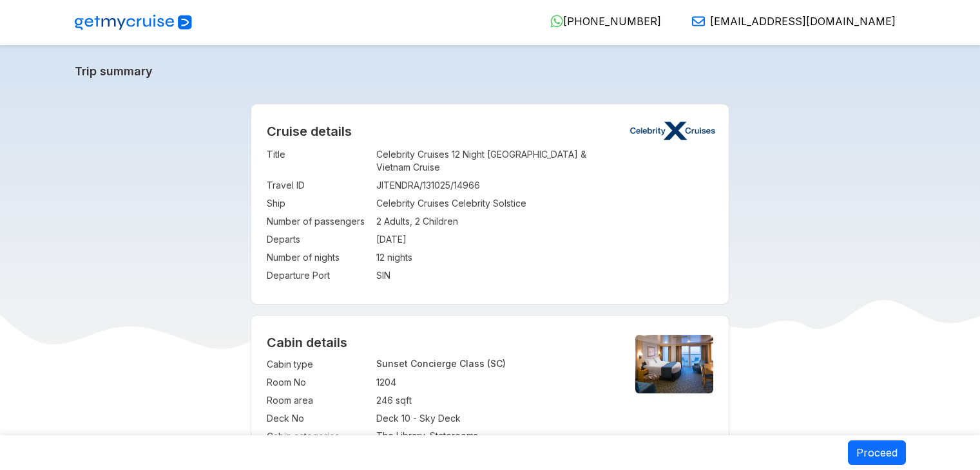 The image size is (980, 470). Describe the element at coordinates (490, 71) in the screenshot. I see `a: Trip summary` at that location.